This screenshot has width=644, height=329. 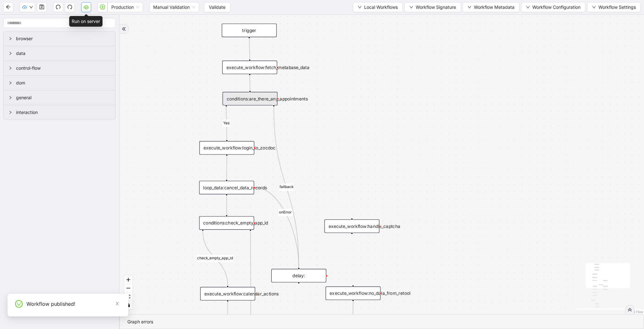 I want to click on button: save, so click(x=42, y=7).